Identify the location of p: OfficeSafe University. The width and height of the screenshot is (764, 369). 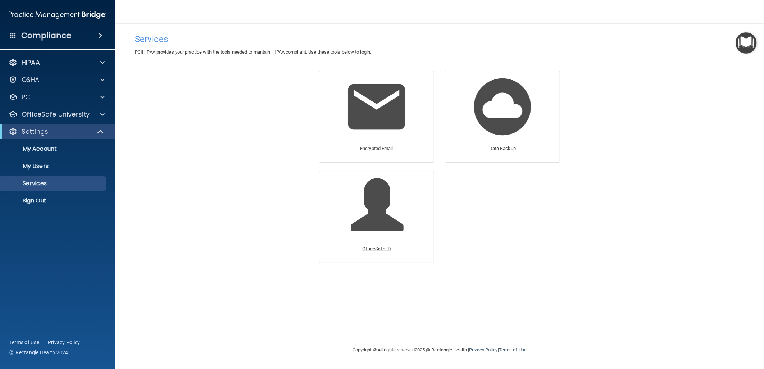
(55, 114).